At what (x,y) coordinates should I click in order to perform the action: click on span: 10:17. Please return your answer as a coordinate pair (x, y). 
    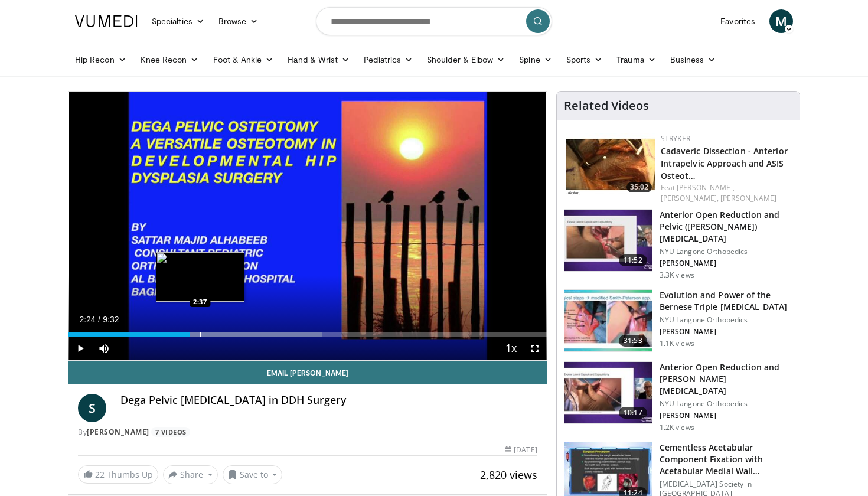
    Looking at the image, I should click on (633, 413).